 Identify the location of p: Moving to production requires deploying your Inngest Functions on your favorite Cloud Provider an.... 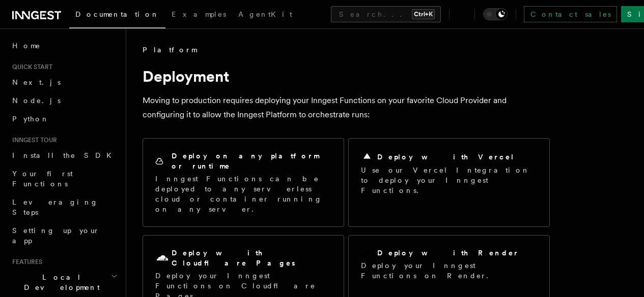
(346, 108).